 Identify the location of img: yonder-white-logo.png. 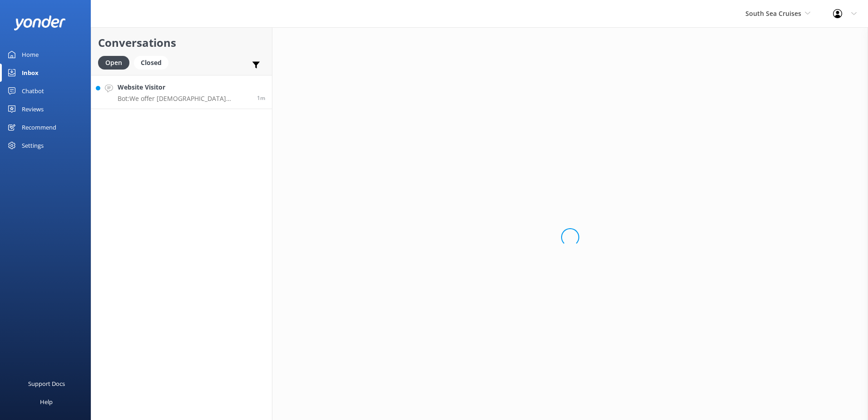
(39, 23).